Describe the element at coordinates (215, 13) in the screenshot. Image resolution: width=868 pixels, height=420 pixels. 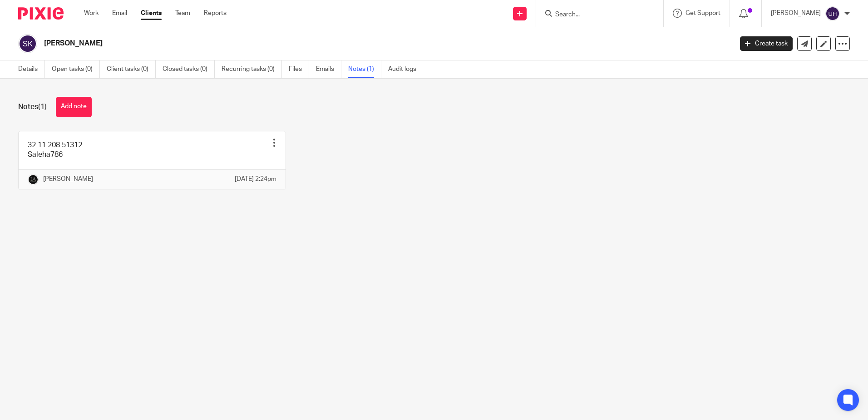
I see `a: Reports` at that location.